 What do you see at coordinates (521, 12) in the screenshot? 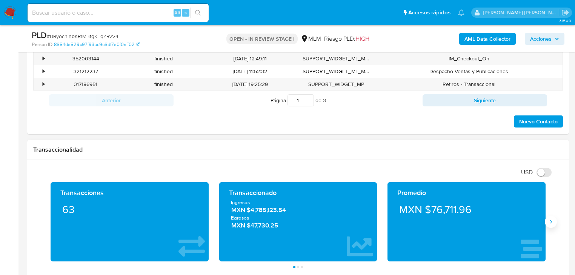
I see `p: michelleangelica.rodriguez@mercadolibre.com.mx` at bounding box center [521, 12].